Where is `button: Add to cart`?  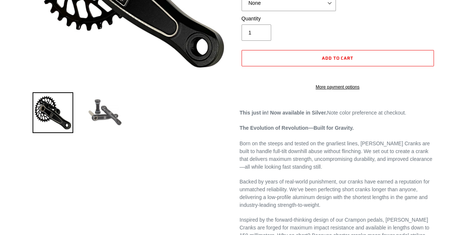 button: Add to cart is located at coordinates (338, 58).